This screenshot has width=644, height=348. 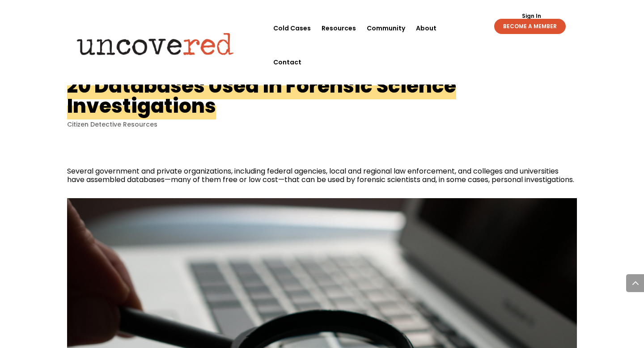 I want to click on a: BECOME A MEMBER, so click(x=530, y=26).